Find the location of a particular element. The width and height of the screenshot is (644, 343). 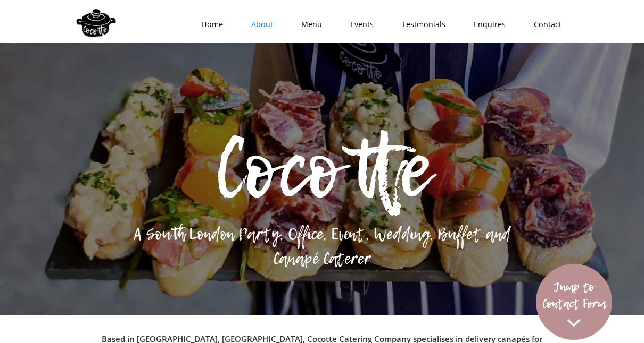

a: Menu is located at coordinates (308, 24).